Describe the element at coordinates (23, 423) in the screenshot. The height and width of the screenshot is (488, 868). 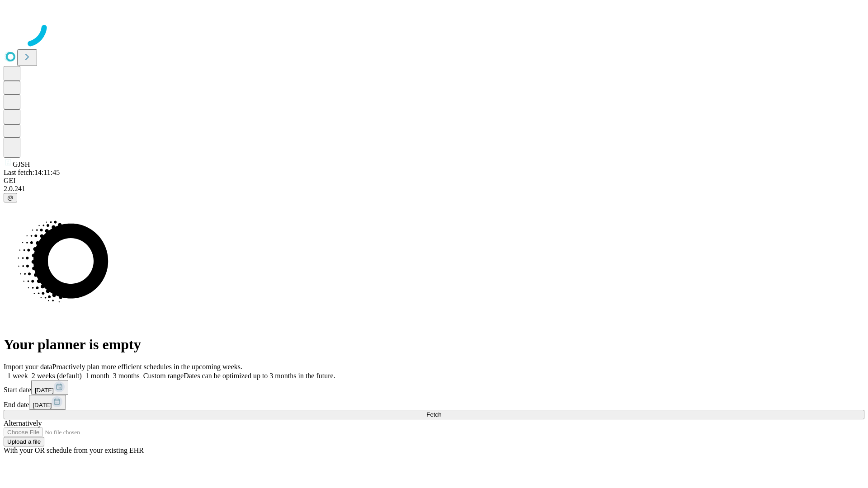
I see `span: Alternatively` at that location.